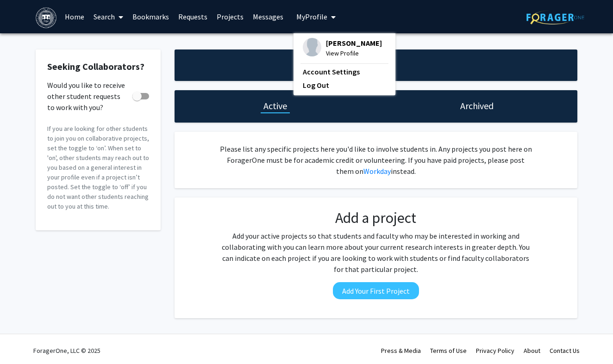 The width and height of the screenshot is (613, 364). I want to click on img: Profile Picture, so click(312, 47).